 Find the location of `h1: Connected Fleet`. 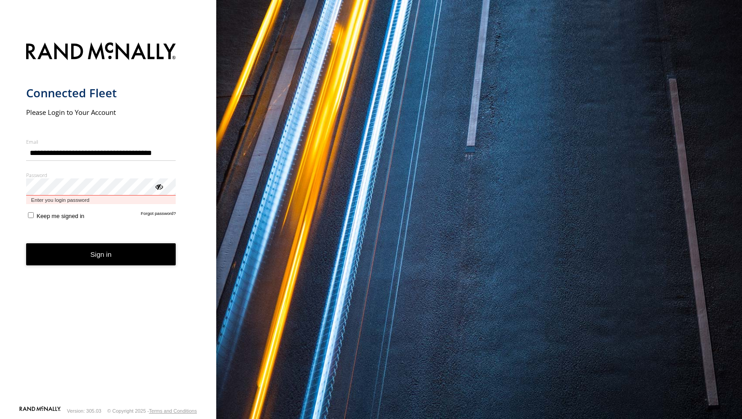

h1: Connected Fleet is located at coordinates (101, 93).